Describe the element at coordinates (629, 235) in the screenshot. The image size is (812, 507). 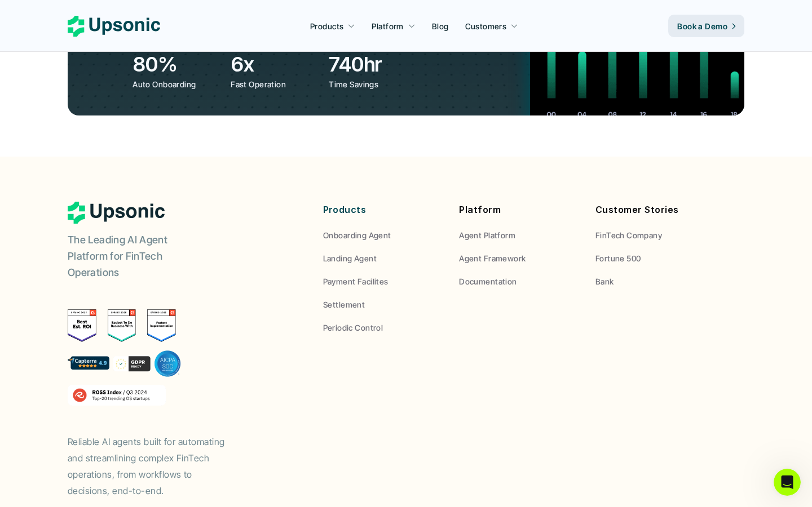
I see `p: FinTech Company` at that location.